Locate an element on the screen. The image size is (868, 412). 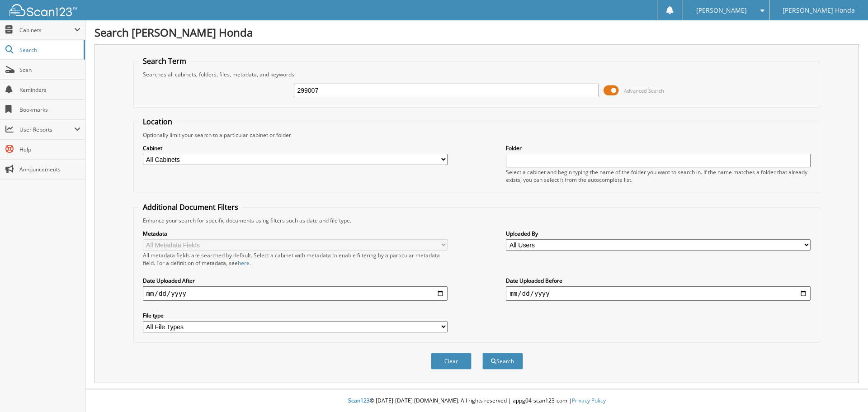
a: Privacy Policy is located at coordinates (589, 400).